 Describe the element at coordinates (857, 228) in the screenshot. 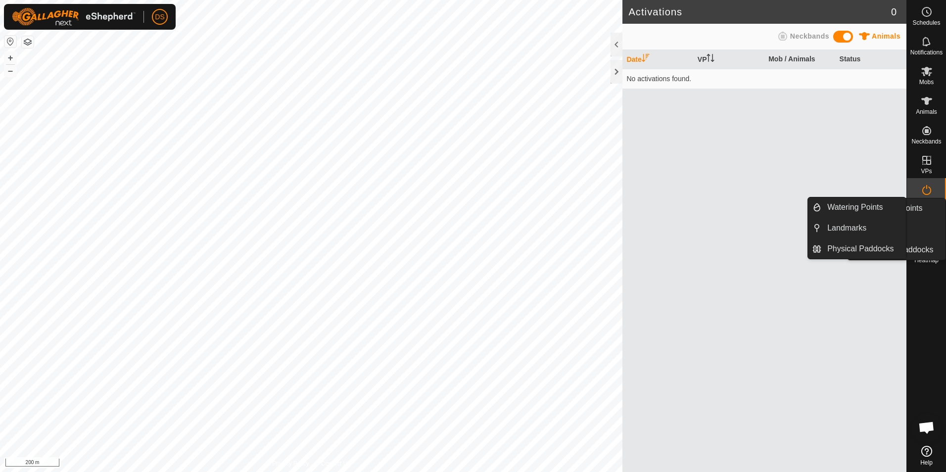

I see `li: Landmarks` at that location.